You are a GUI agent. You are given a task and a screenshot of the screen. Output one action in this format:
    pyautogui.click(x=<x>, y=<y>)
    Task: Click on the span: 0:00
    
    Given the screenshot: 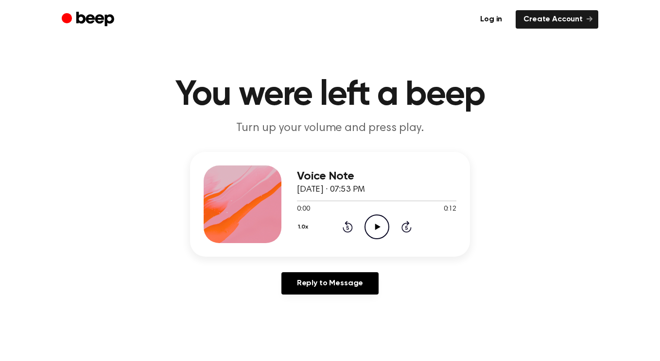 What is the action you would take?
    pyautogui.click(x=303, y=209)
    